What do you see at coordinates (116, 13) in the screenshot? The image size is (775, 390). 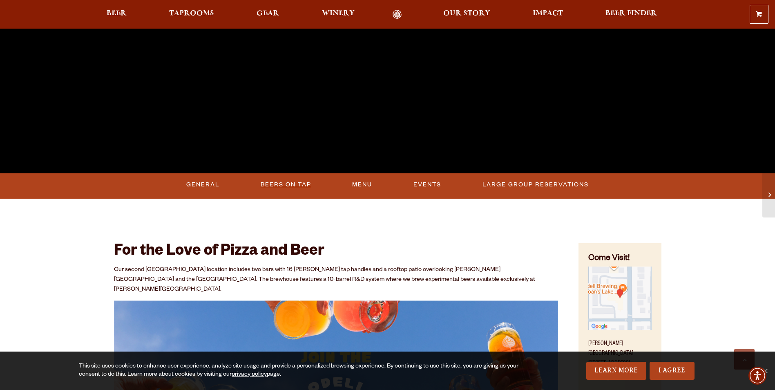 I see `span: Beer` at bounding box center [116, 13].